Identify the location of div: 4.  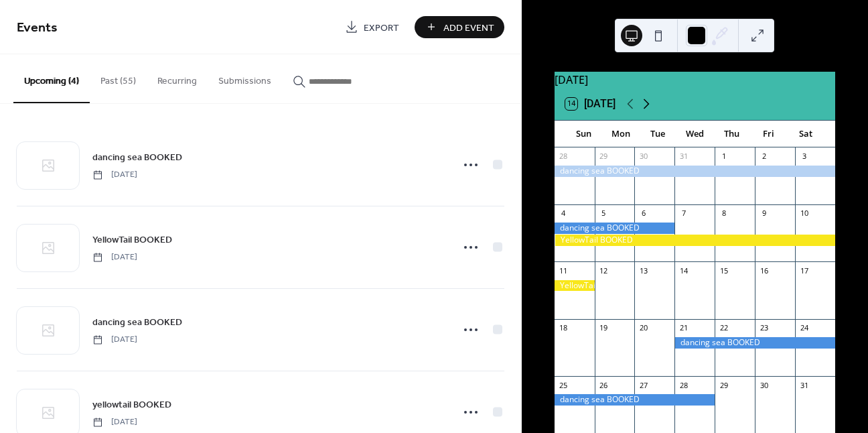
(564, 214).